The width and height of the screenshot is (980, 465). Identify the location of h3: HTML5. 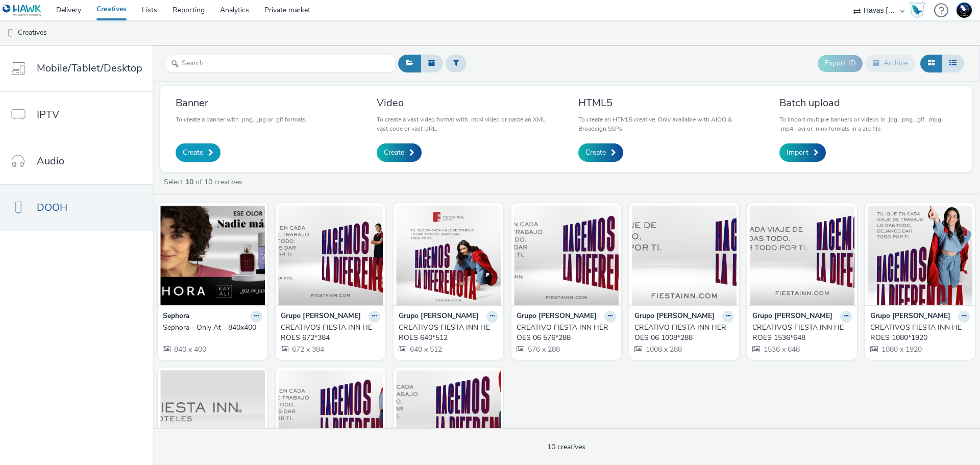
(667, 102).